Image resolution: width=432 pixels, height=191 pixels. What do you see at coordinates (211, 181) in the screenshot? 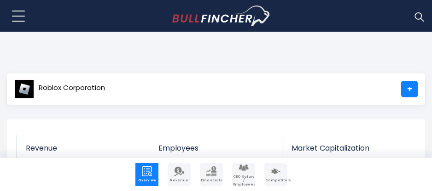
I see `span: Financials` at bounding box center [211, 181].